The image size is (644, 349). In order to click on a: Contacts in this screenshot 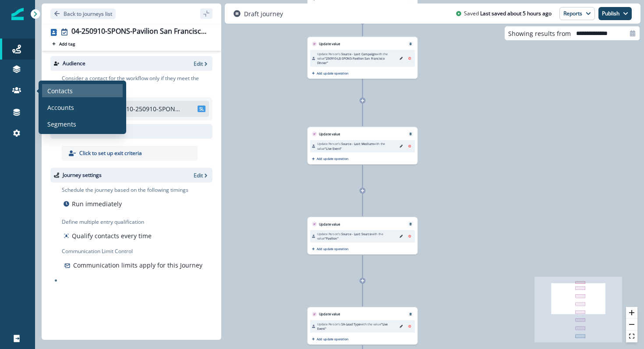, I will do `click(82, 91)`.